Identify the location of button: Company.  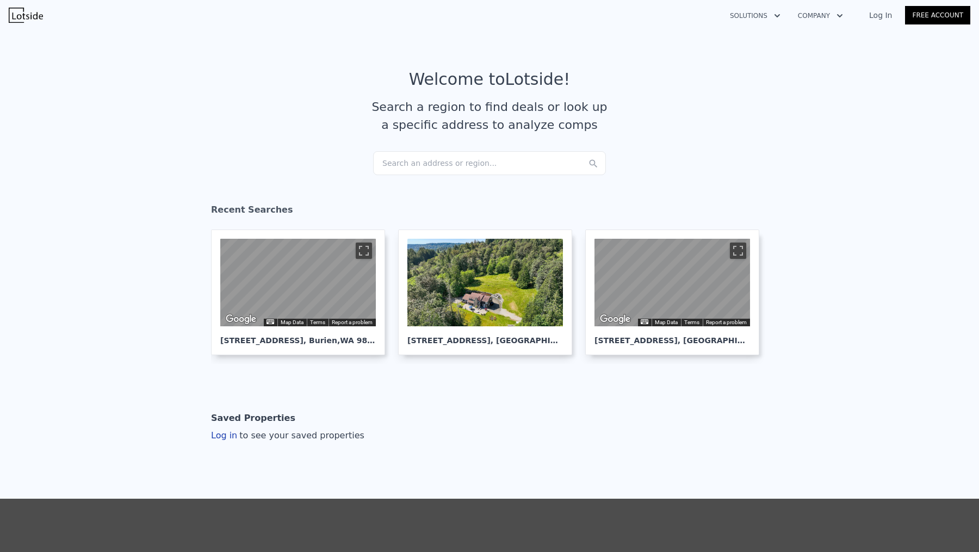
(820, 16).